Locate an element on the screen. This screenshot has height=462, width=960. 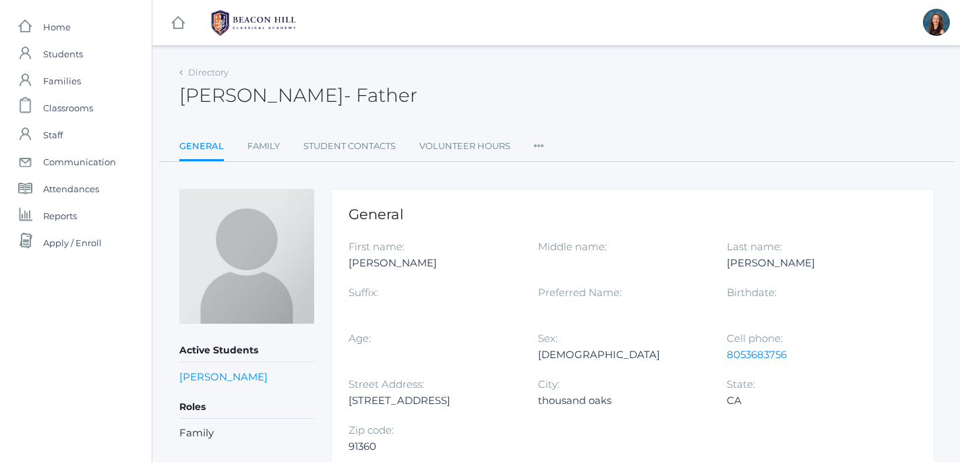
div: Hilary Erickson is located at coordinates (936, 22).